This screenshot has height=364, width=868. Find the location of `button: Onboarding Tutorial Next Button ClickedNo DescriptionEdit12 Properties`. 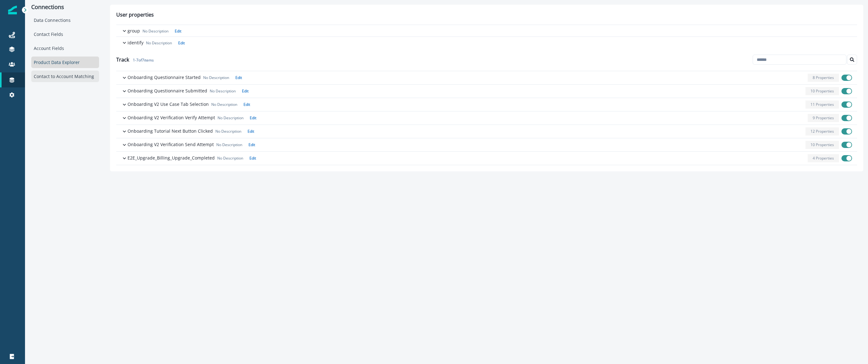

button: Onboarding Tutorial Next Button ClickedNo DescriptionEdit12 Properties is located at coordinates (487, 131).